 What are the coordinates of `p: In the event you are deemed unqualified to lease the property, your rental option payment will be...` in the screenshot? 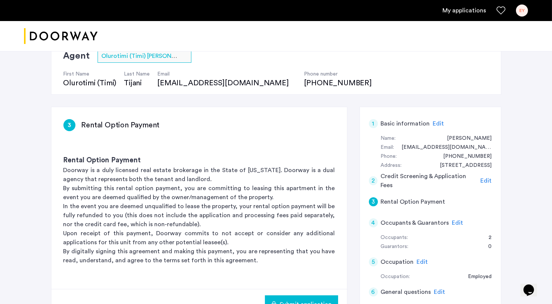 It's located at (199, 215).